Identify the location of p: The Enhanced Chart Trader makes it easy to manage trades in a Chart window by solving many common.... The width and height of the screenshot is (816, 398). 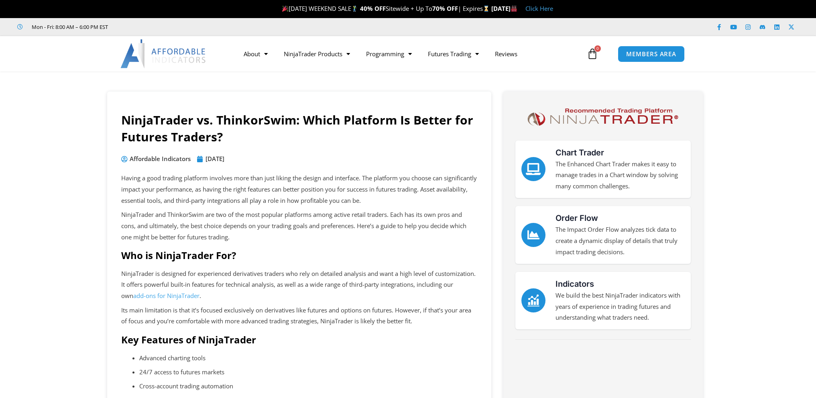
(620, 175).